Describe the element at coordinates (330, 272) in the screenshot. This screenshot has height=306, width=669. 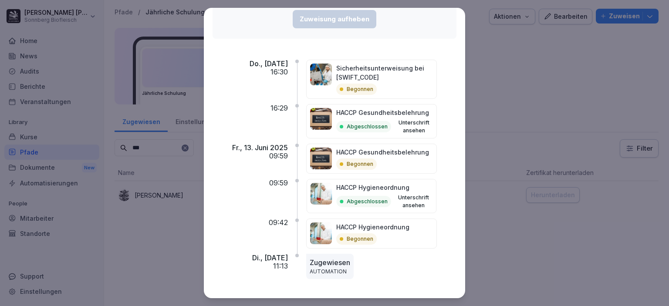
I see `p: AUTOMATION` at that location.